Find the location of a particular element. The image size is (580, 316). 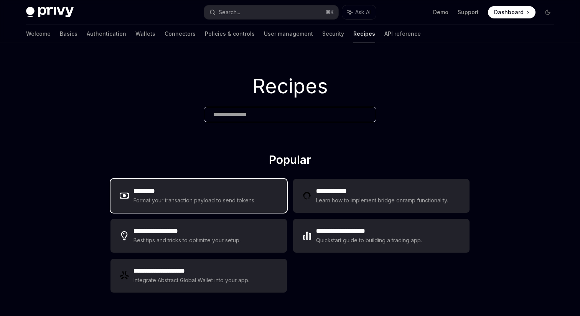

div: Search... is located at coordinates (229, 12).